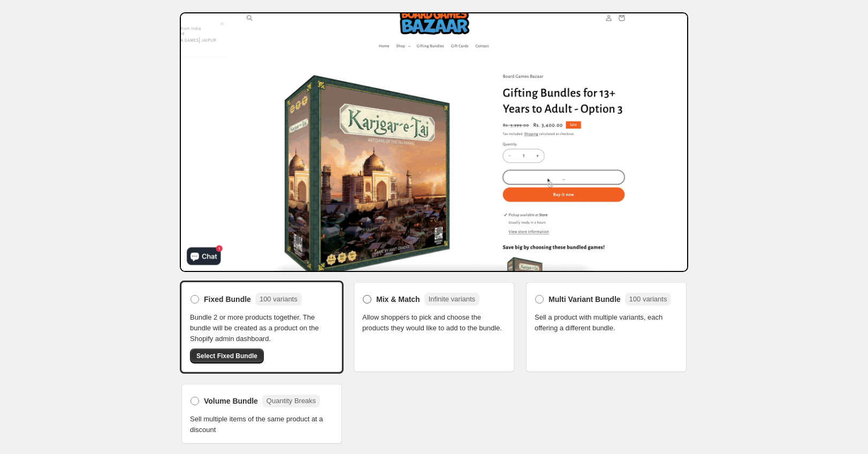 This screenshot has height=454, width=868. What do you see at coordinates (227, 356) in the screenshot?
I see `button: Select Fixed Bundle` at bounding box center [227, 356].